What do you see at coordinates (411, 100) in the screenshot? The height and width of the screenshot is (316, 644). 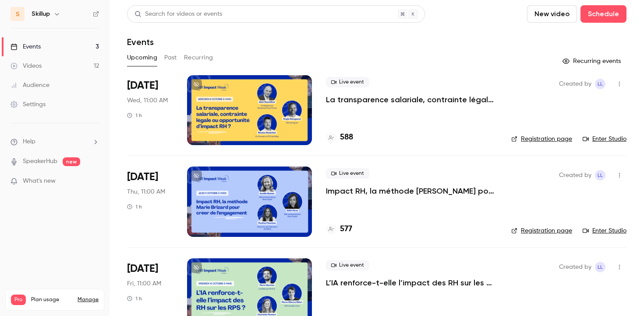 I see `p: La transparence salariale, contrainte légale ou opportunité d’impact RH ?` at bounding box center [411, 100].